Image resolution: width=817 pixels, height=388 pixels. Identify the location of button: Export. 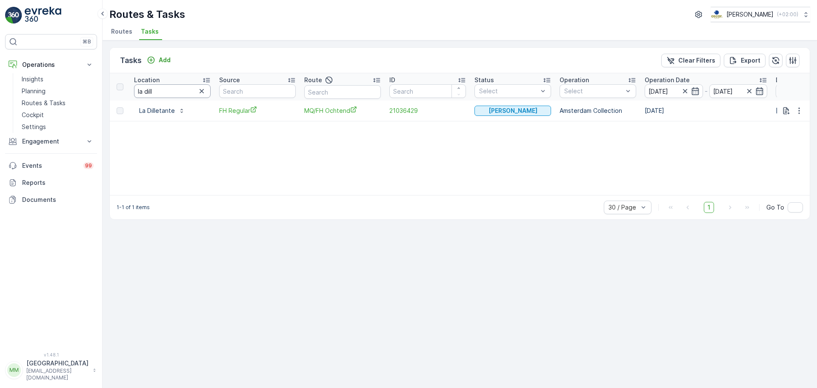
(745, 60).